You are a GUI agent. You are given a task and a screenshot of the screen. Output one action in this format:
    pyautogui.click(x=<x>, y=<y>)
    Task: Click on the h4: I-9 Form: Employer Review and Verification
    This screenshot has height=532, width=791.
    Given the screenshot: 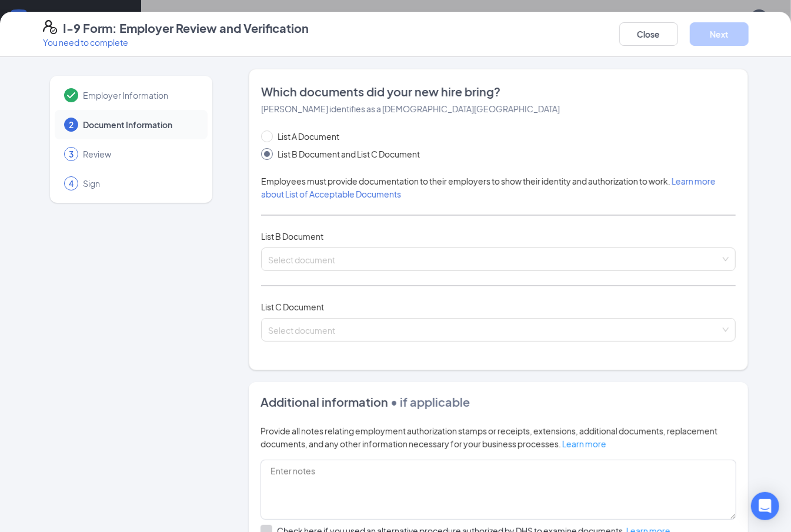 What is the action you would take?
    pyautogui.click(x=186, y=28)
    